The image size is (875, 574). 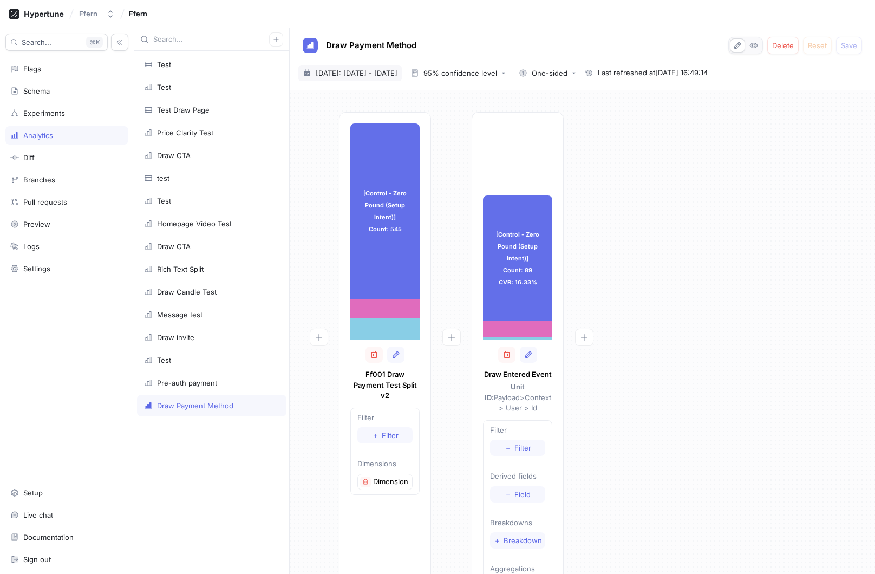 What do you see at coordinates (385, 211) in the screenshot?
I see `div: [Control - Zero Pound (Setup intent)] Count: 545` at bounding box center [385, 211].